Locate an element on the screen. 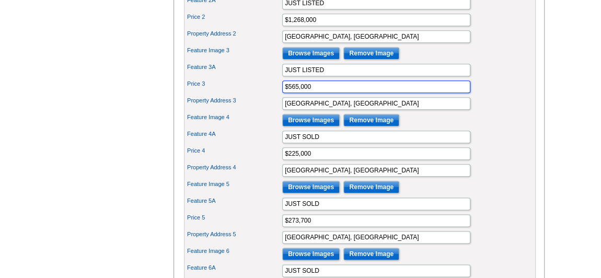 This screenshot has width=601, height=278. label: Feature 6A is located at coordinates (234, 268).